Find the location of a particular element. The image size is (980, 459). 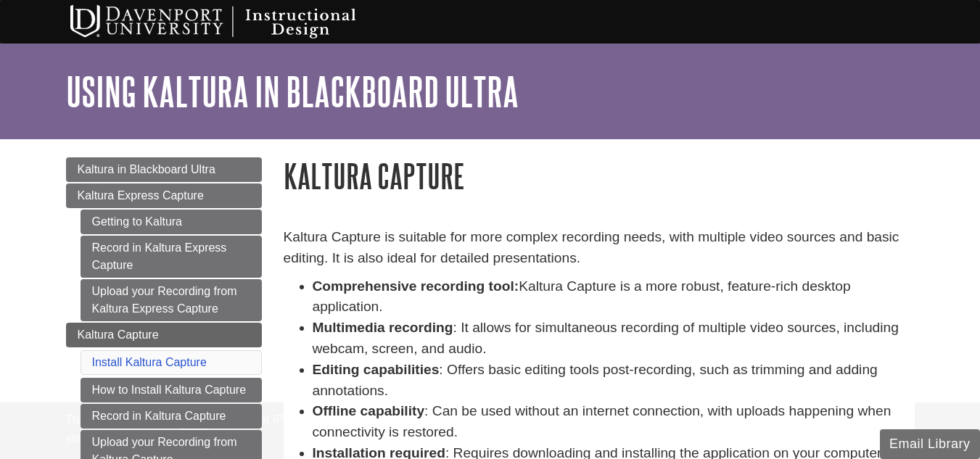

a: Install Kaltura Capture is located at coordinates (149, 361).